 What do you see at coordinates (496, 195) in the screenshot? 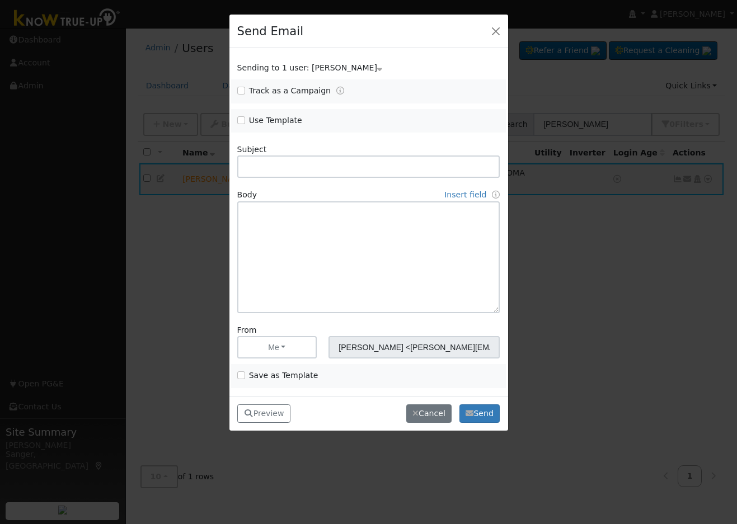
I see `a: Fields` at bounding box center [496, 195].